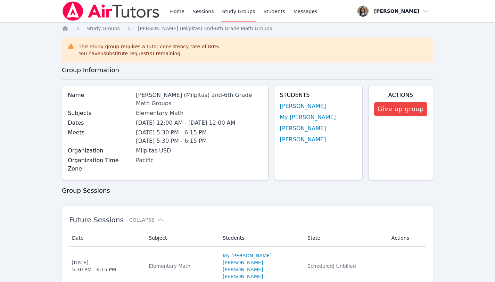 The height and width of the screenshot is (282, 495). Describe the element at coordinates (96, 220) in the screenshot. I see `span: Future Sessions` at that location.